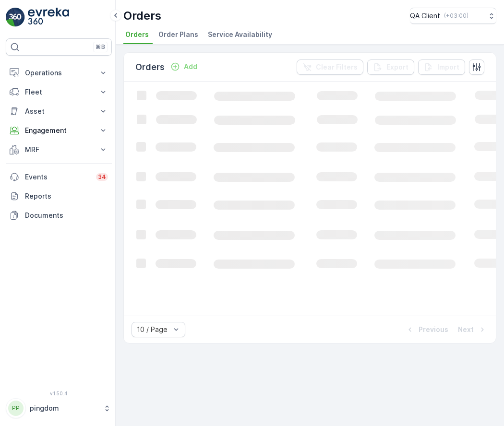 This screenshot has height=426, width=504. What do you see at coordinates (191, 67) in the screenshot?
I see `p: Add` at bounding box center [191, 67].